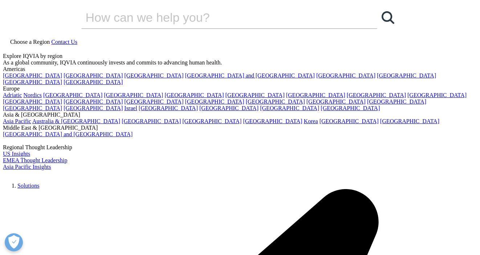 This screenshot has width=480, height=255. What do you see at coordinates (131, 108) in the screenshot?
I see `a: Israel` at bounding box center [131, 108].